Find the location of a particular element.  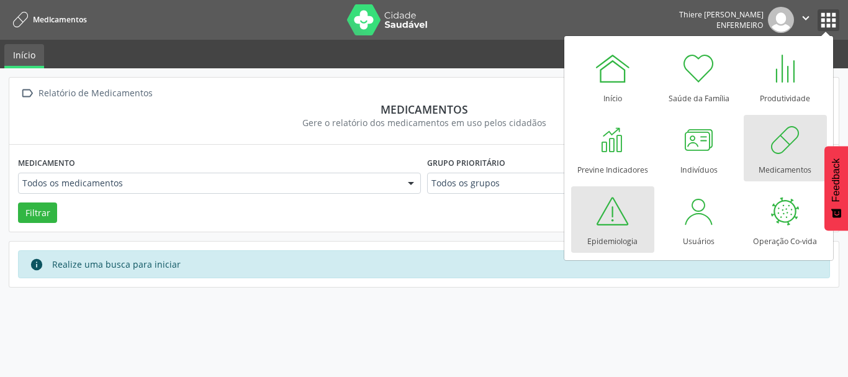

div: Gere o relatório dos medicamentos em uso pelos cidadãos is located at coordinates (424, 122).